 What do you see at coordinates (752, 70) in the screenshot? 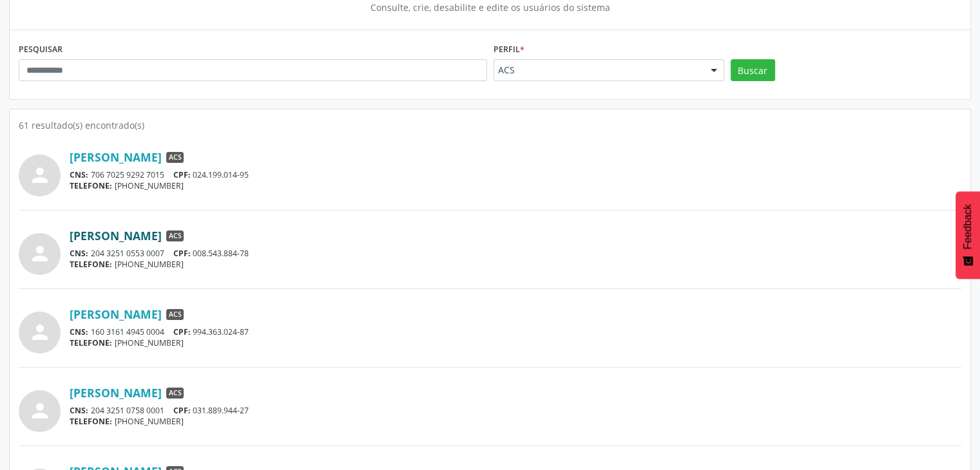
I see `button: Buscar` at bounding box center [752, 70].